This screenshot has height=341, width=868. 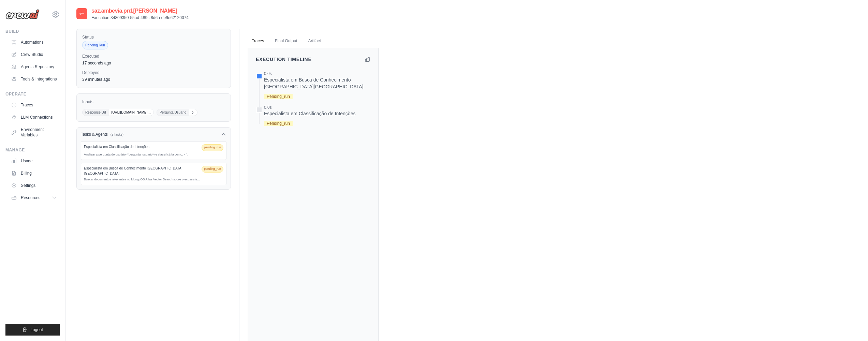 What do you see at coordinates (153, 180) in the screenshot?
I see `div: Buscar documentos relevantes no MongoDB Atlas Vector Search sobre o ecossiste...` at bounding box center [153, 180].